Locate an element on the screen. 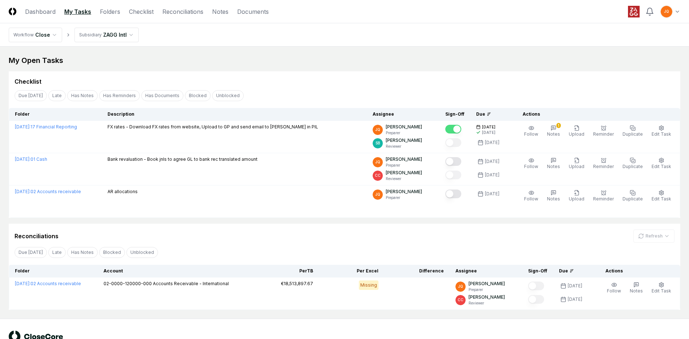 Image resolution: width=689 pixels, height=339 pixels. a: Folders is located at coordinates (110, 12).